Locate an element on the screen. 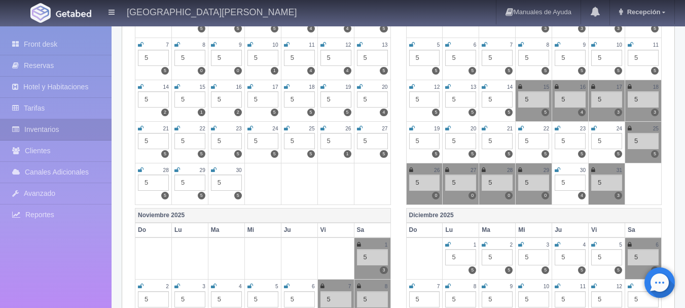  th: Vi is located at coordinates (336, 230).